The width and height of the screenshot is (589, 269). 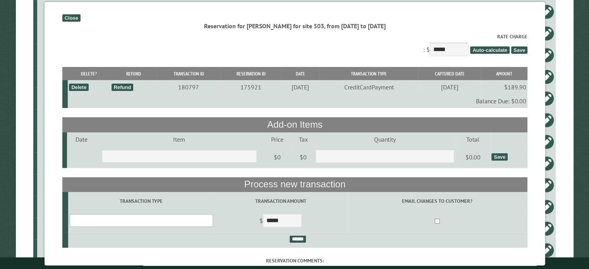 What do you see at coordinates (473, 139) in the screenshot?
I see `td: Total` at bounding box center [473, 139].